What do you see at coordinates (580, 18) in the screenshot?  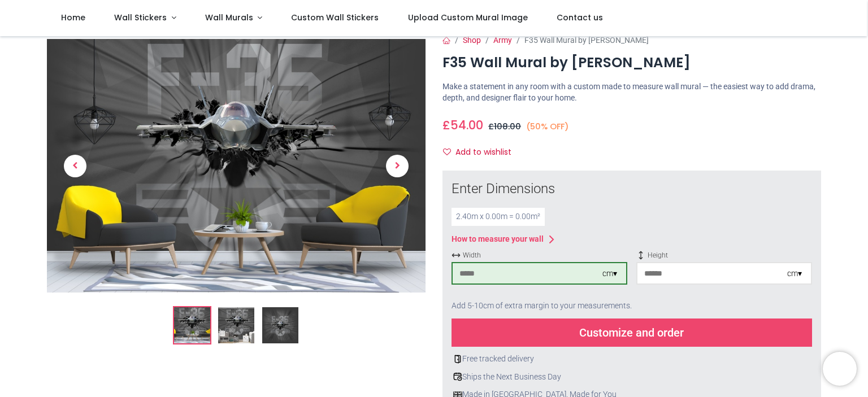 I see `span: Contact us` at bounding box center [580, 18].